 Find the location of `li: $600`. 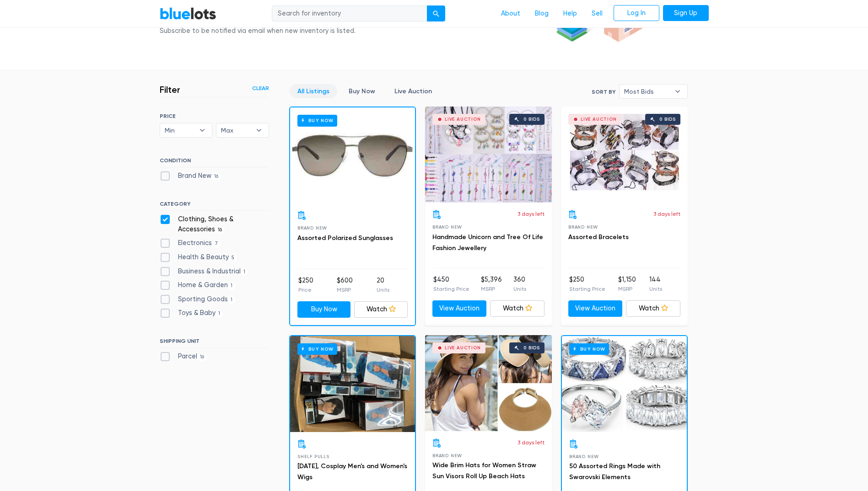

li: $600 is located at coordinates (345, 285).